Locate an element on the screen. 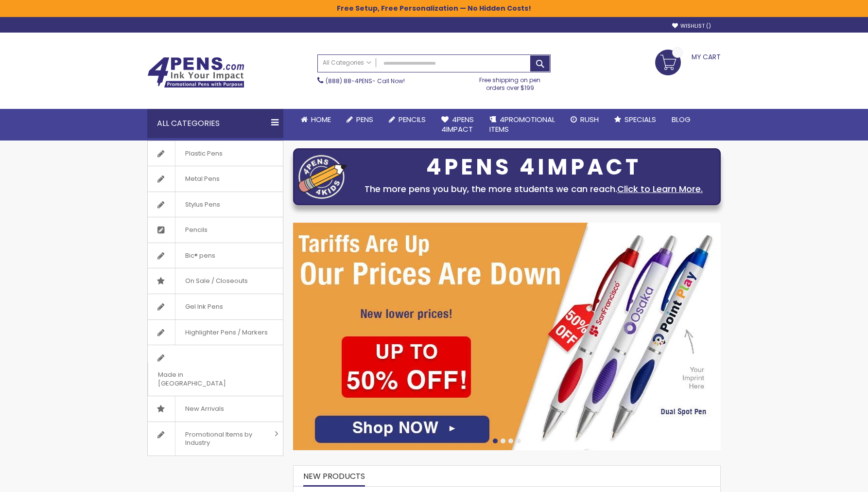 The width and height of the screenshot is (868, 492). a: Specials is located at coordinates (635, 119).